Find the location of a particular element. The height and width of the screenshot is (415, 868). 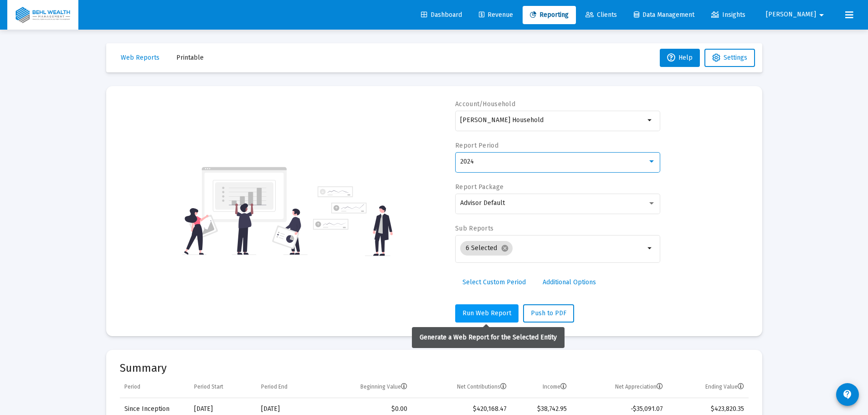

div: Period End is located at coordinates (274, 387).